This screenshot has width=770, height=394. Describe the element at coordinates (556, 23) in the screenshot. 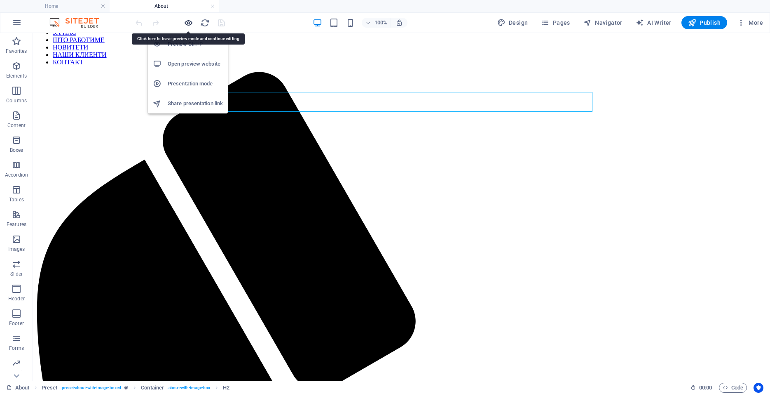

I see `span: Pages` at that location.